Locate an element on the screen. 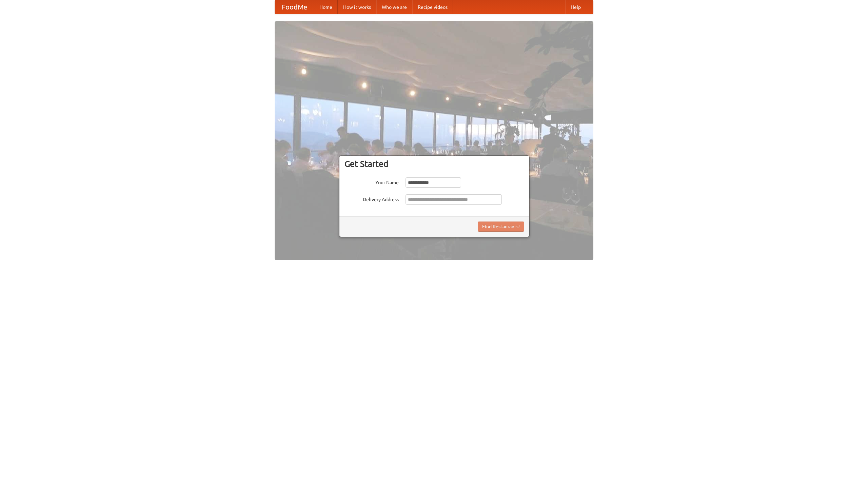 The image size is (868, 480). h3: Get Started is located at coordinates (434, 164).